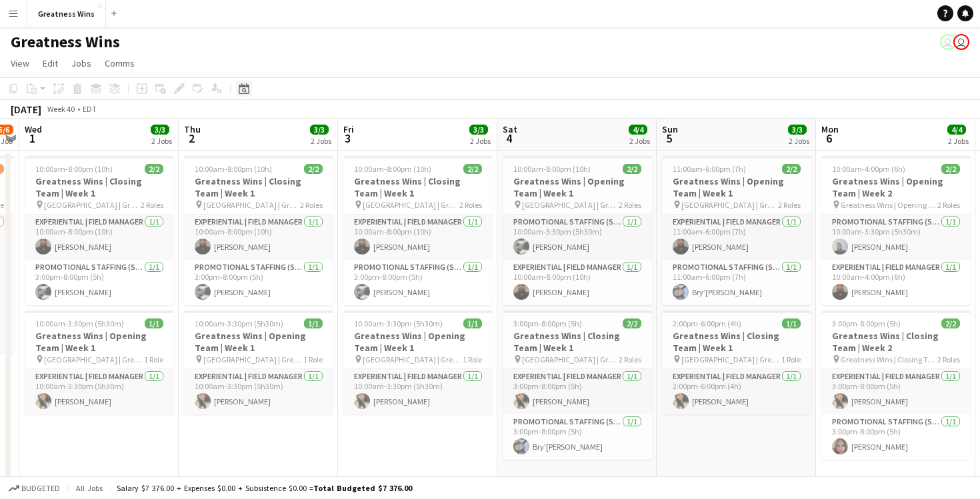 The height and width of the screenshot is (499, 980). What do you see at coordinates (192, 129) in the screenshot?
I see `span: Thu` at bounding box center [192, 129].